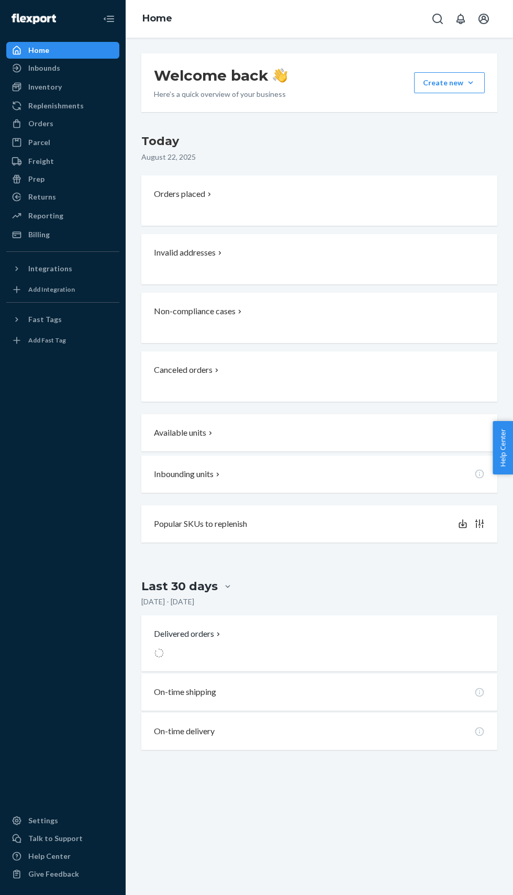 The width and height of the screenshot is (513, 895). I want to click on img: Flexport logo, so click(34, 19).